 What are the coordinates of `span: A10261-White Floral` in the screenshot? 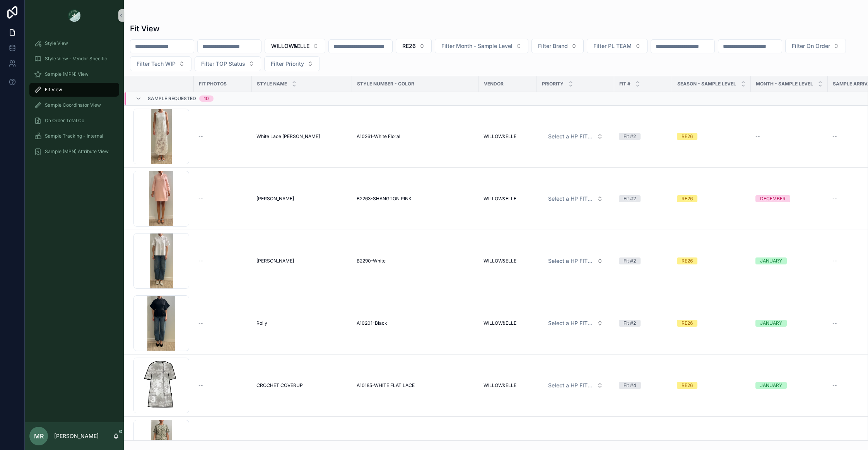 It's located at (379, 136).